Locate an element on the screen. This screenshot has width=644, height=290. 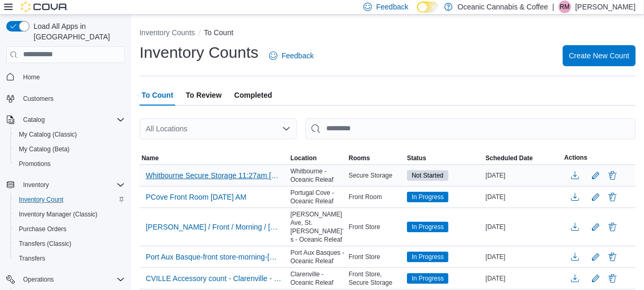
span: Scheduled Date is located at coordinates (510, 158).